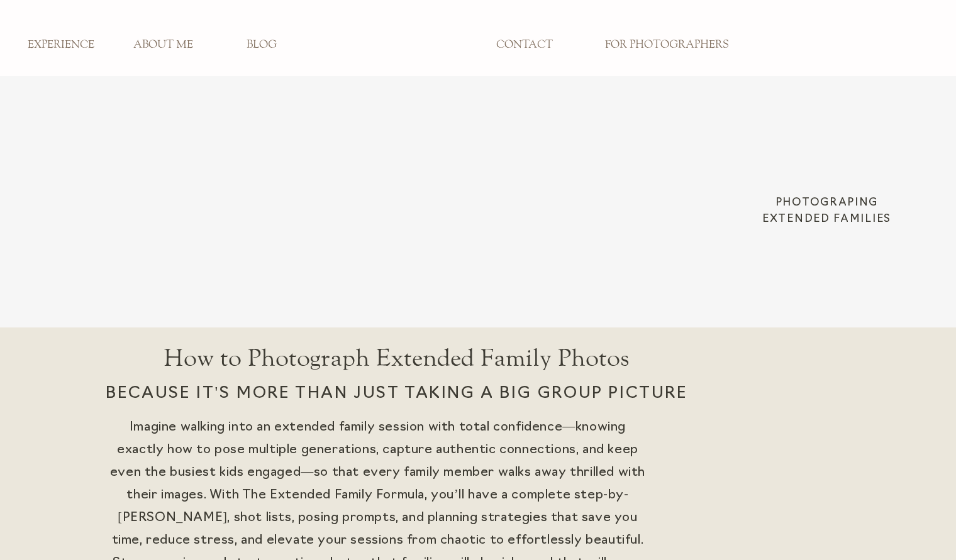 This screenshot has width=956, height=560. Describe the element at coordinates (827, 202) in the screenshot. I see `h3: Photograping extended Families` at that location.